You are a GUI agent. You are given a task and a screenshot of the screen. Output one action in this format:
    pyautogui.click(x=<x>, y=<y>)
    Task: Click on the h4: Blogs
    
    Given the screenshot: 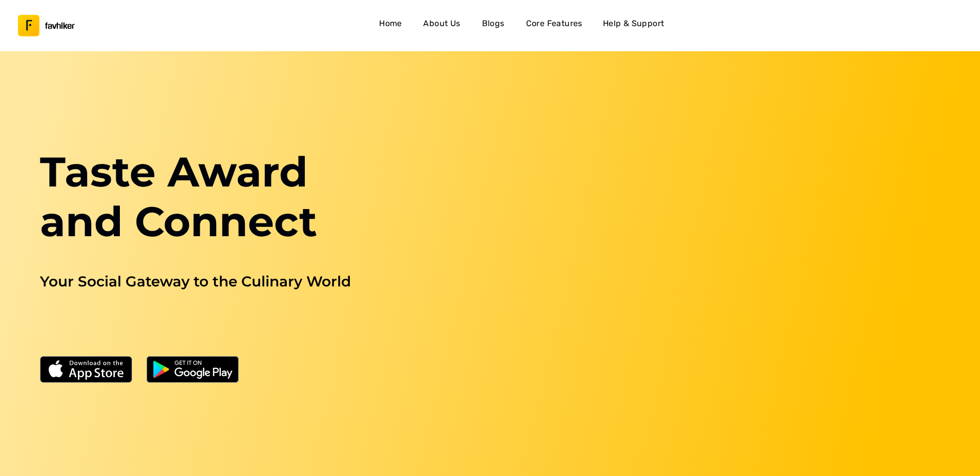 What is the action you would take?
    pyautogui.click(x=493, y=24)
    